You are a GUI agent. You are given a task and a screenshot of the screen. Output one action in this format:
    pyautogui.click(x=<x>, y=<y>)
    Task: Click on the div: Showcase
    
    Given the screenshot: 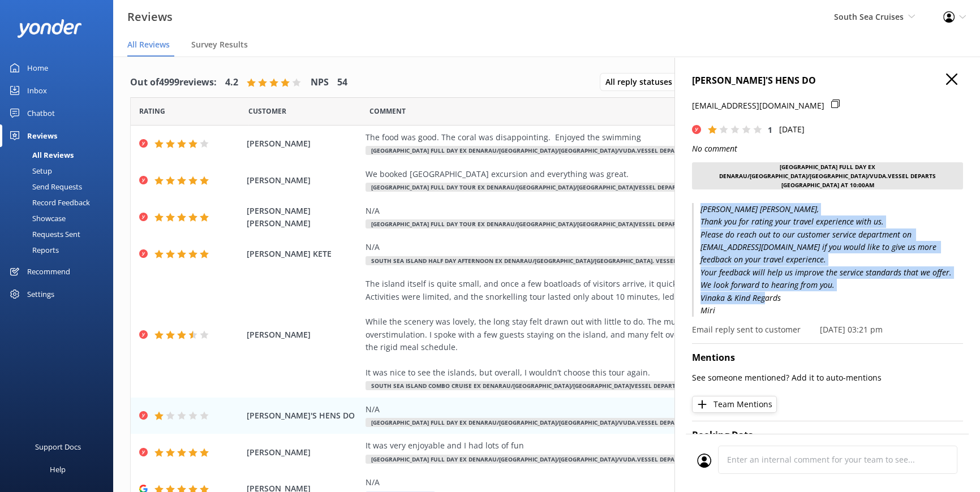 What is the action you would take?
    pyautogui.click(x=36, y=219)
    